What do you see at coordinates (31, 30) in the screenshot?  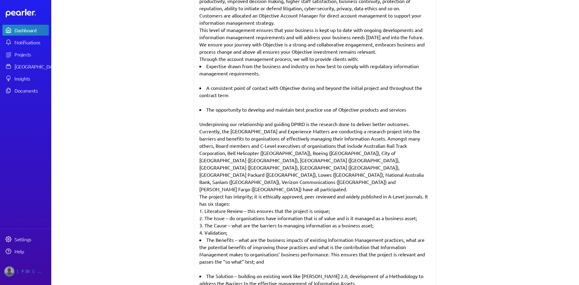 I see `div: Dashboard` at bounding box center [31, 30].